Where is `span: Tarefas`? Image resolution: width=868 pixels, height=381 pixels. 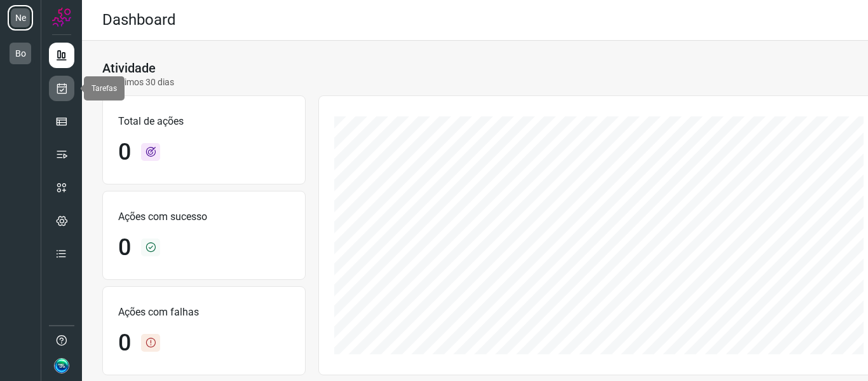 span: Tarefas is located at coordinates (104, 88).